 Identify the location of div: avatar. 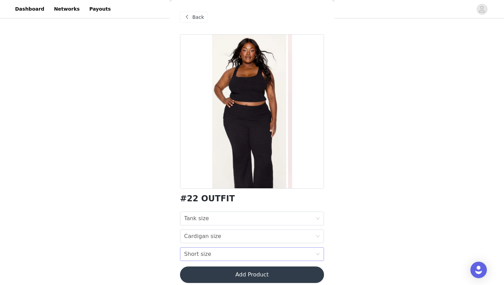
(481, 9).